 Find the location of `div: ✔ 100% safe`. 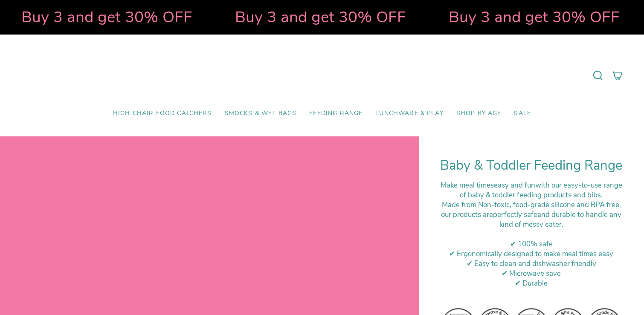

div: ✔ 100% safe is located at coordinates (532, 244).